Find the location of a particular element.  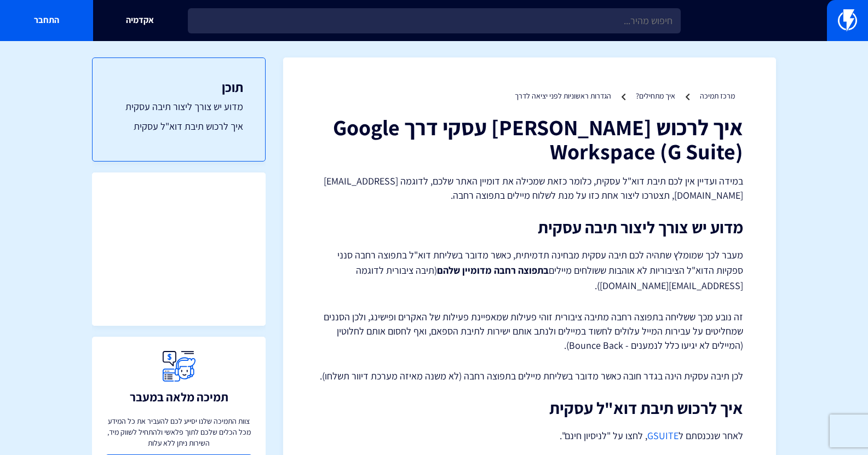

p: לאחר שנכנסתם ל , לחצו על "לניסיון חינם". is located at coordinates (529, 436).